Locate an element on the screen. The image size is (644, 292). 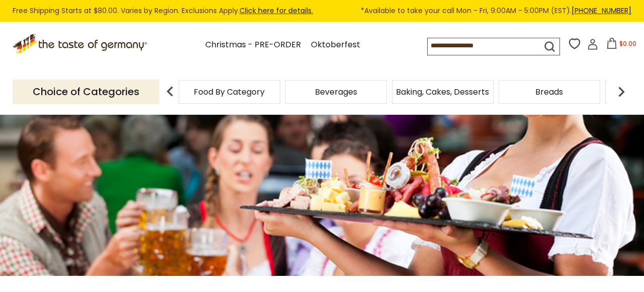
a: Food By Category is located at coordinates (229, 91).